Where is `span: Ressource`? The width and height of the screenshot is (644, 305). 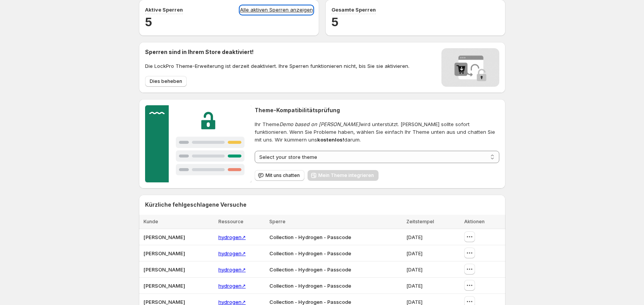
span: Ressource is located at coordinates (231, 221).